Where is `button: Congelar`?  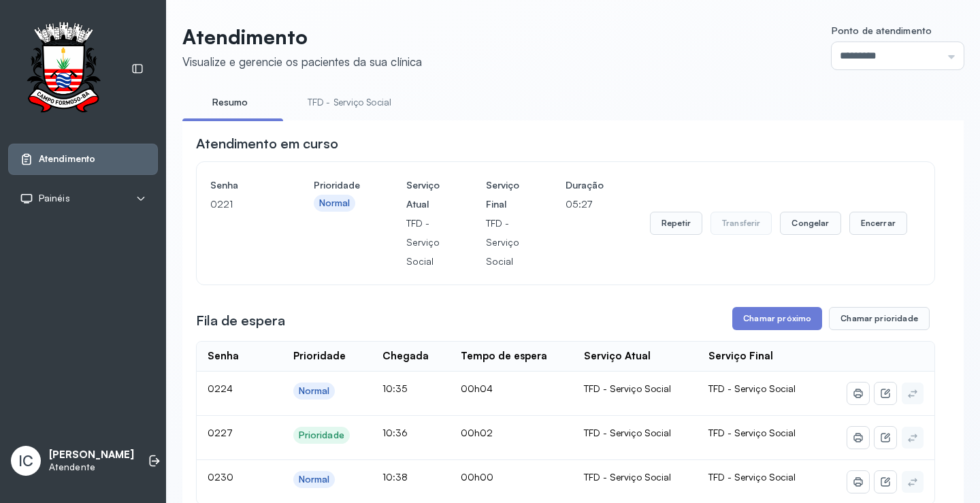
button: Congelar is located at coordinates (810, 223).